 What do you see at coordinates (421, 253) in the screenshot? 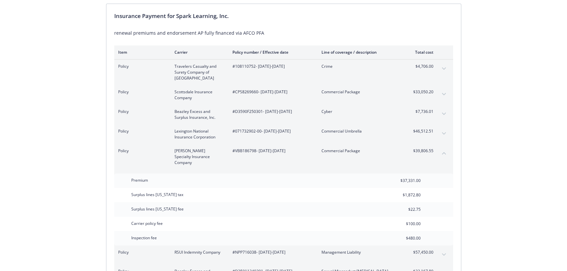
I see `span: $57,450.00` at bounding box center [421, 253].